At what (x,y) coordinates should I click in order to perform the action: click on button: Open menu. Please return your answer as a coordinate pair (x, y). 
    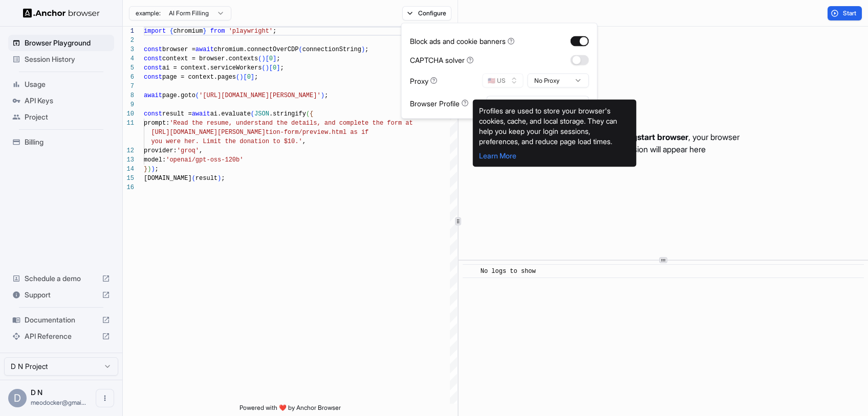
    Looking at the image, I should click on (105, 398).